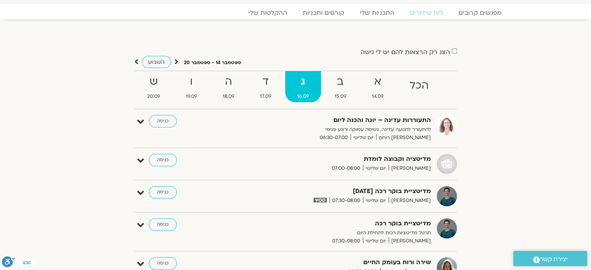  What do you see at coordinates (153, 96) in the screenshot?
I see `span: 20.09` at bounding box center [153, 96].